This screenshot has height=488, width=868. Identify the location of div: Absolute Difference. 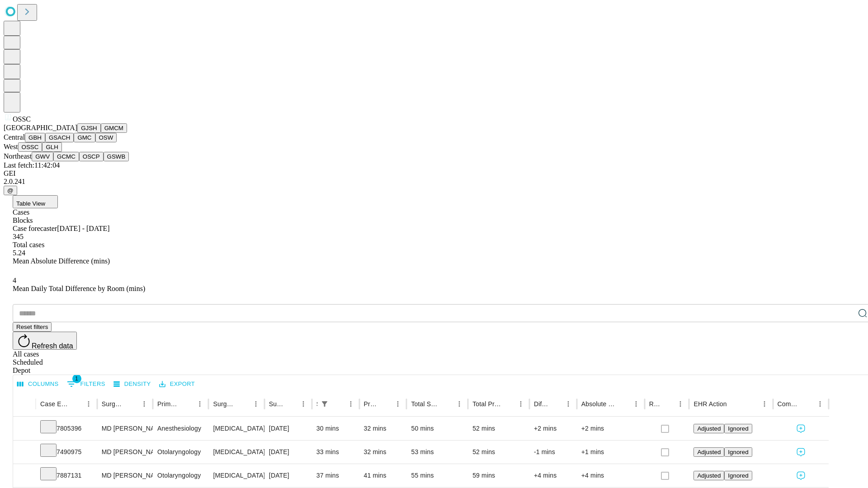
(598, 404).